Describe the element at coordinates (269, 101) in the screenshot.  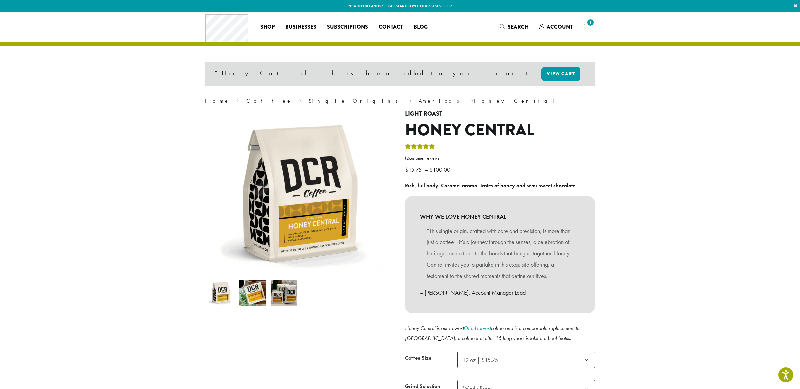
I see `a: Coffee` at that location.